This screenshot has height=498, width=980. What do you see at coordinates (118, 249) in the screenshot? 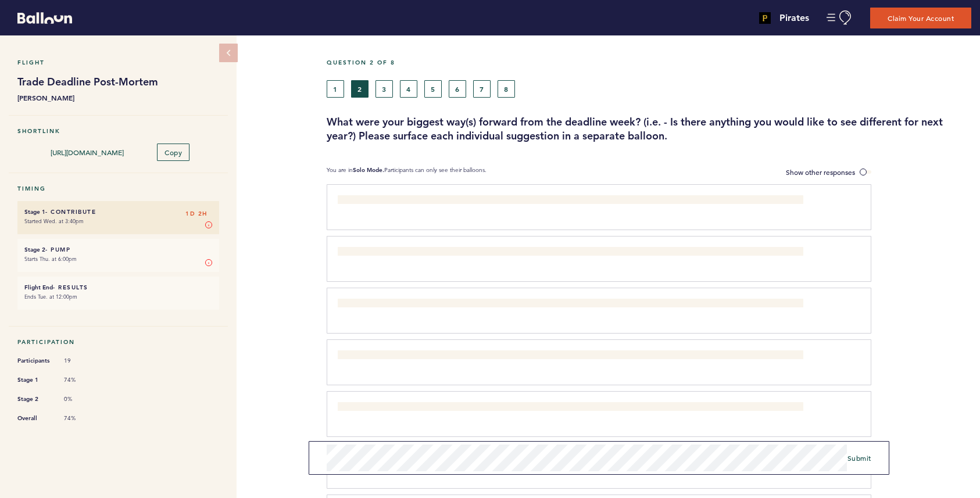
I see `h6: - Pump` at bounding box center [118, 249].